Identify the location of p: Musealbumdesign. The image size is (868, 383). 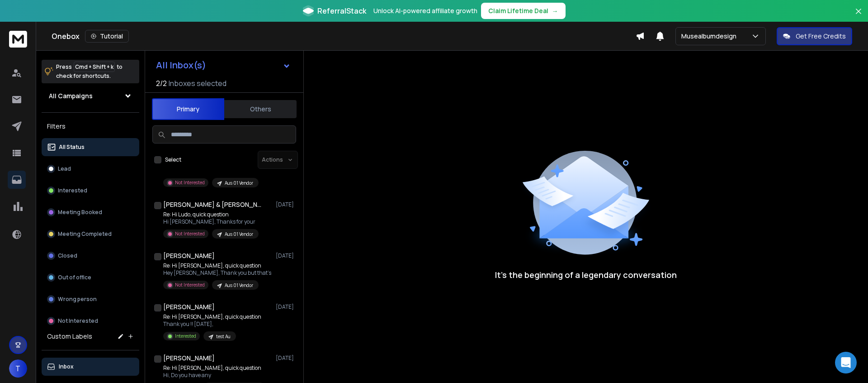
(711, 36).